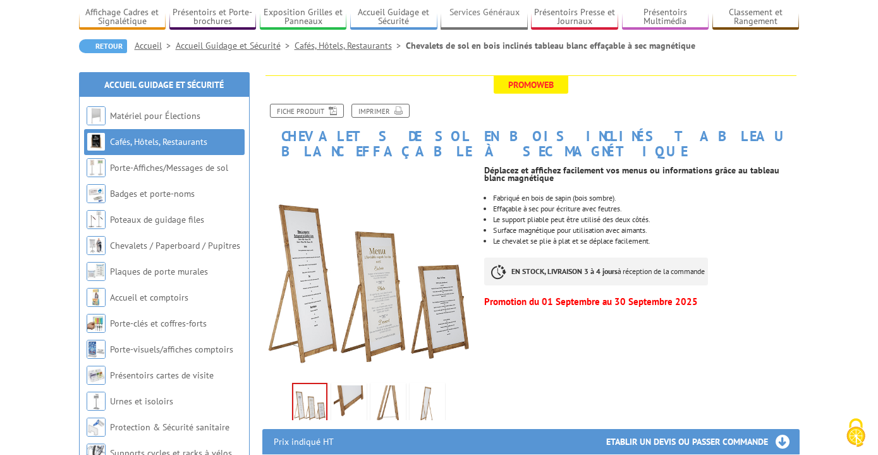 This screenshot has height=455, width=878. Describe the element at coordinates (155, 46) in the screenshot. I see `a: Accueil` at that location.